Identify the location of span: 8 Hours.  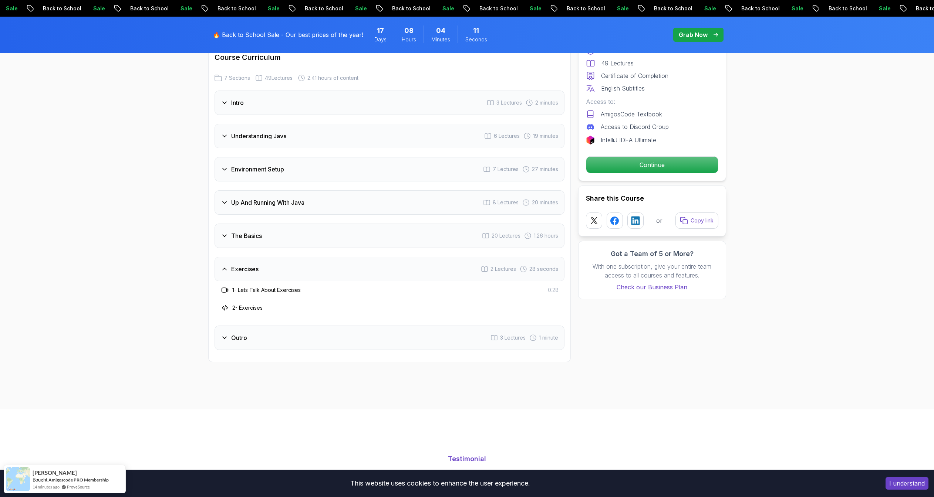
(409, 31).